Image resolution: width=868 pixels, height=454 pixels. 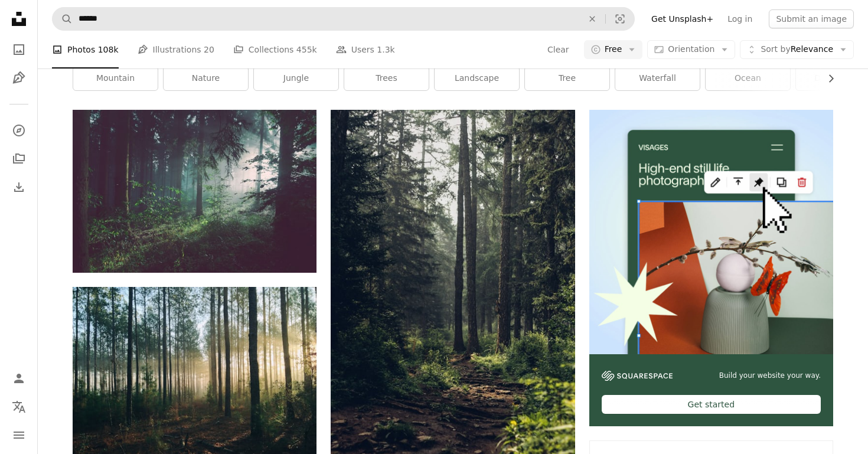 What do you see at coordinates (797, 50) in the screenshot?
I see `button: Sort byRelevance` at bounding box center [797, 50].